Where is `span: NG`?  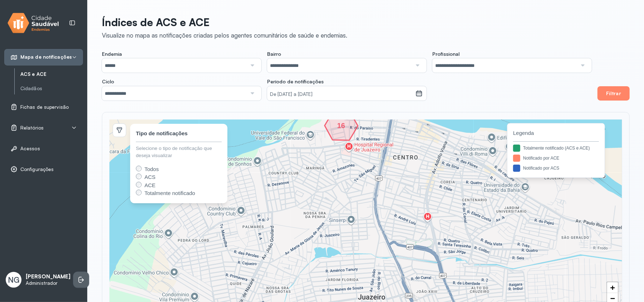 span: NG is located at coordinates (14, 280).